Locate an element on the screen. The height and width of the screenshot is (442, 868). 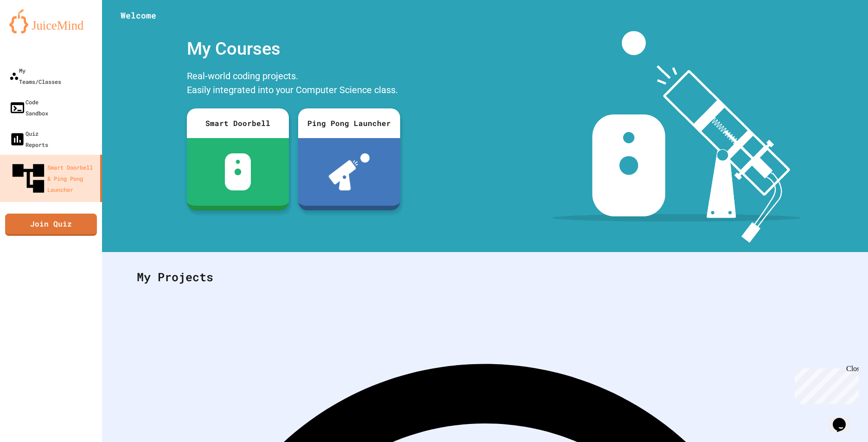
a: Join Quiz is located at coordinates (51, 225).